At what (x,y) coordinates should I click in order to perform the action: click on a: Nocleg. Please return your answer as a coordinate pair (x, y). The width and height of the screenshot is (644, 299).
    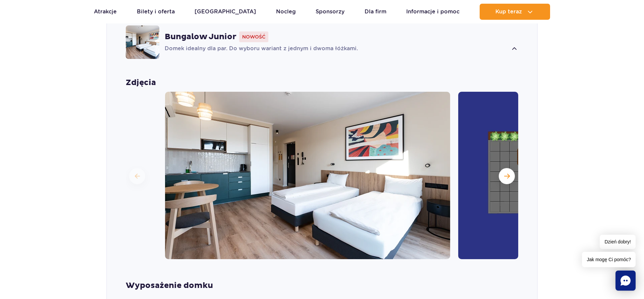
    Looking at the image, I should click on (286, 12).